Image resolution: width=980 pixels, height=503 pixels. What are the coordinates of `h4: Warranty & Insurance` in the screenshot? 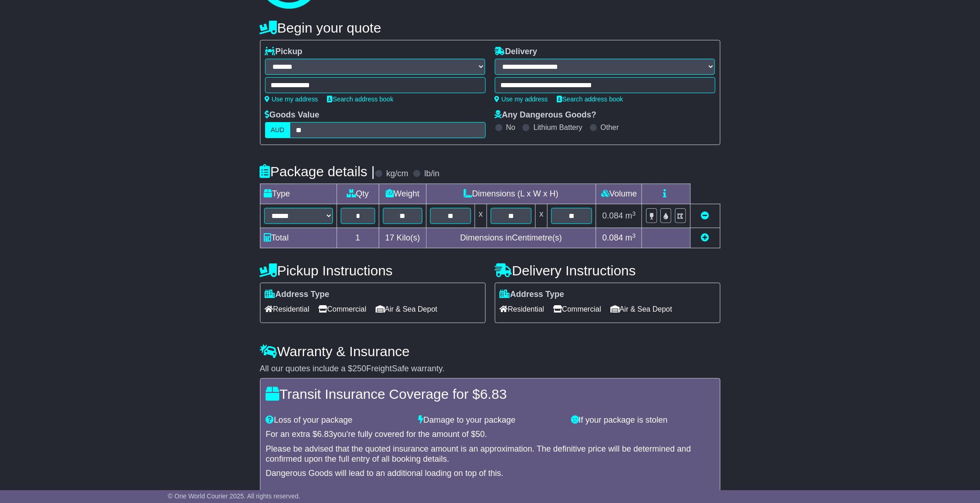 It's located at (490, 351).